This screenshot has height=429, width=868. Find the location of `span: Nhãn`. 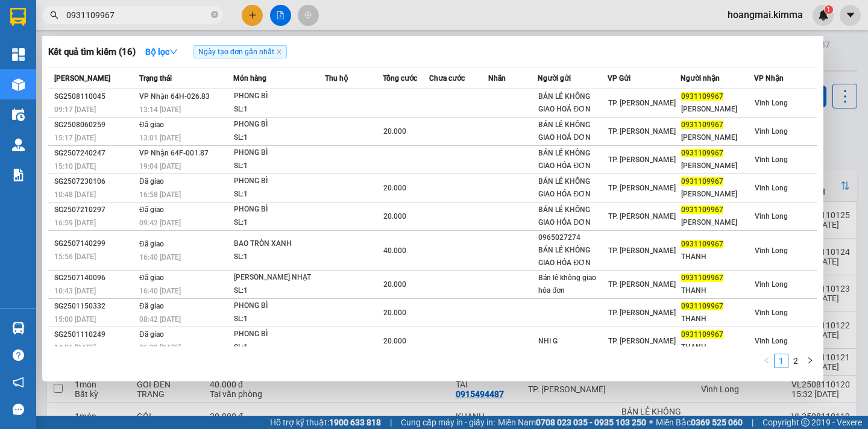

span: Nhãn is located at coordinates (496, 79).